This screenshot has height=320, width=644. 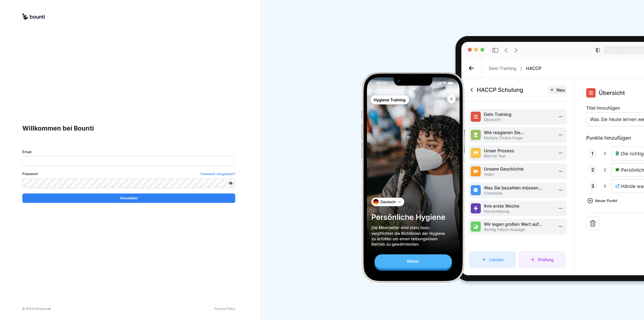 What do you see at coordinates (225, 308) in the screenshot?
I see `a: Privacy Policy` at bounding box center [225, 308].